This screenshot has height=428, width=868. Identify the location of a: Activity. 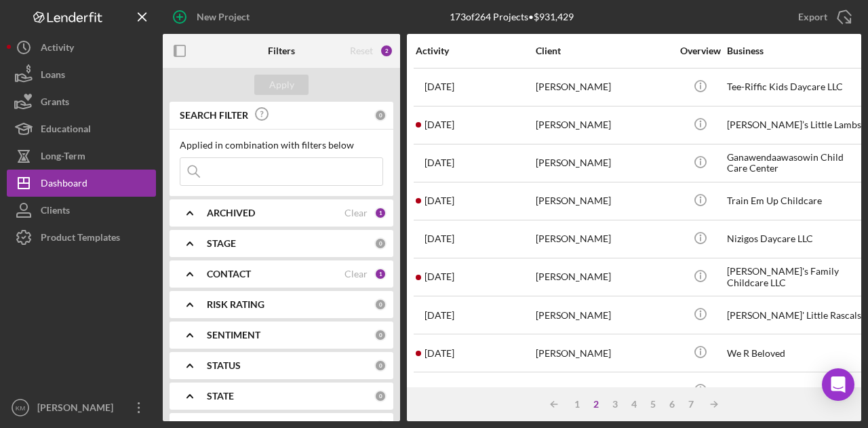
(82, 47).